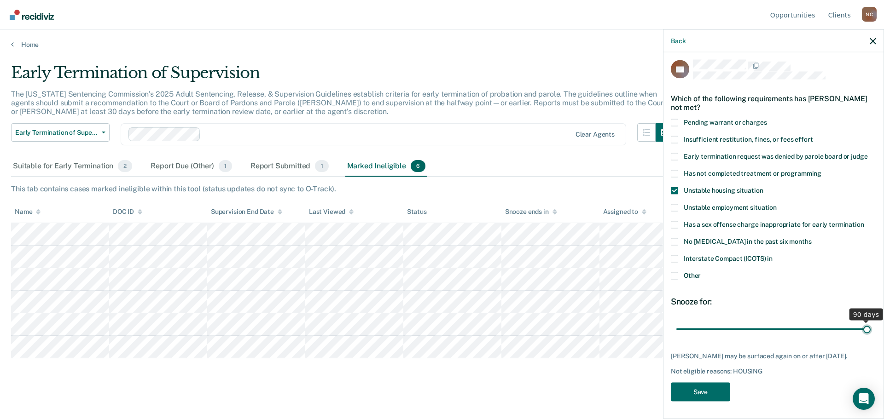  Describe the element at coordinates (692, 275) in the screenshot. I see `span: Other` at that location.